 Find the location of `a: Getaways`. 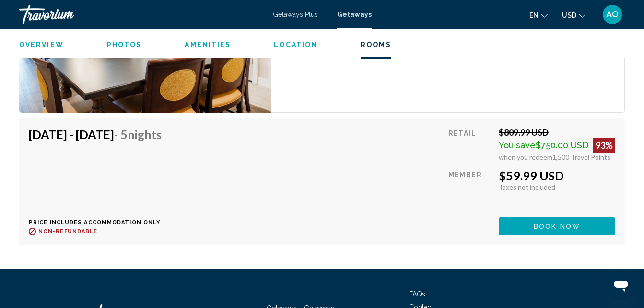

a: Getaways is located at coordinates (355, 14).